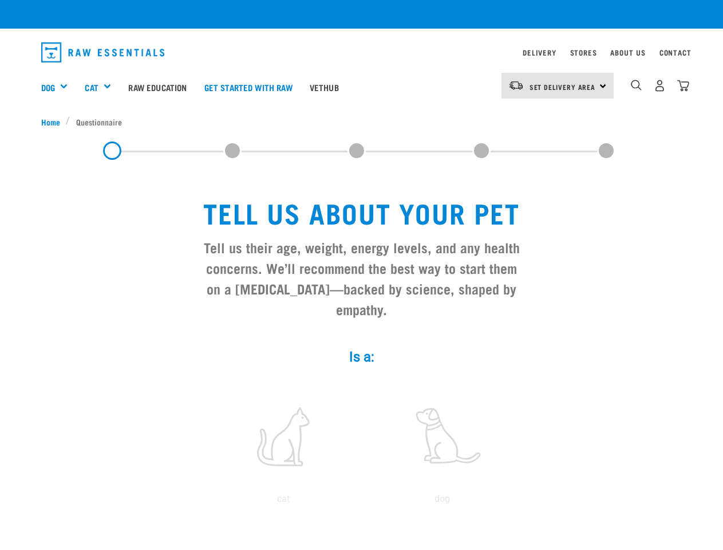 The height and width of the screenshot is (550, 723). Describe the element at coordinates (103, 52) in the screenshot. I see `img: Raw Essentials Logo` at that location.